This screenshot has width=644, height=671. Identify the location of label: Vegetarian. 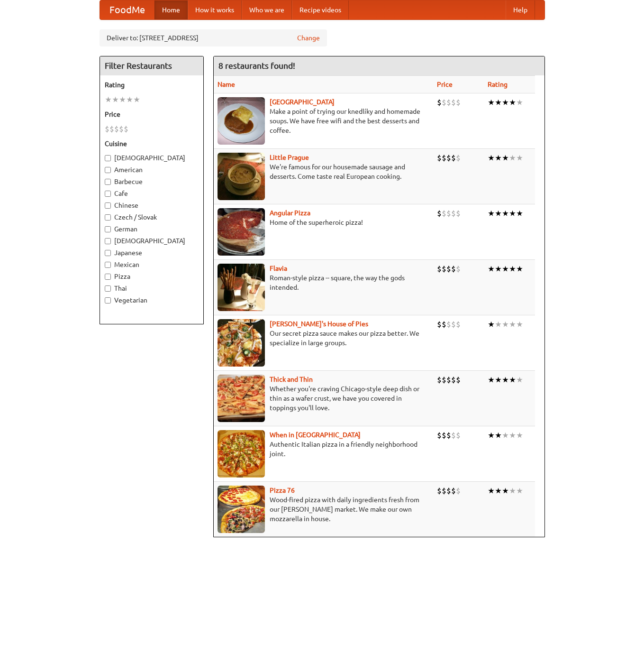
(152, 300).